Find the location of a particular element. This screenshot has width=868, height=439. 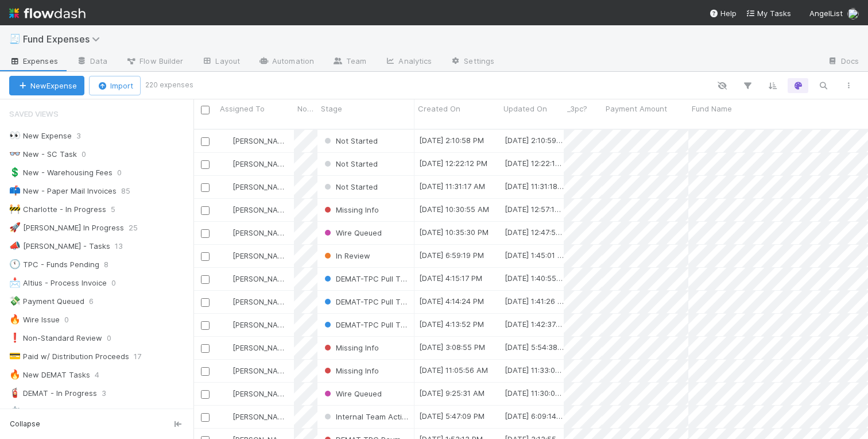

span: 5 is located at coordinates (119, 210).